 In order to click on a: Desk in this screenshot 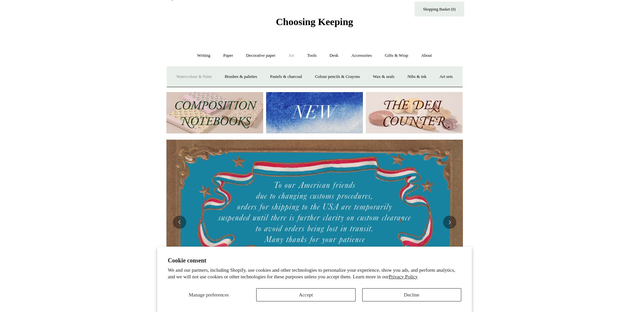, I will do `click(334, 56)`.